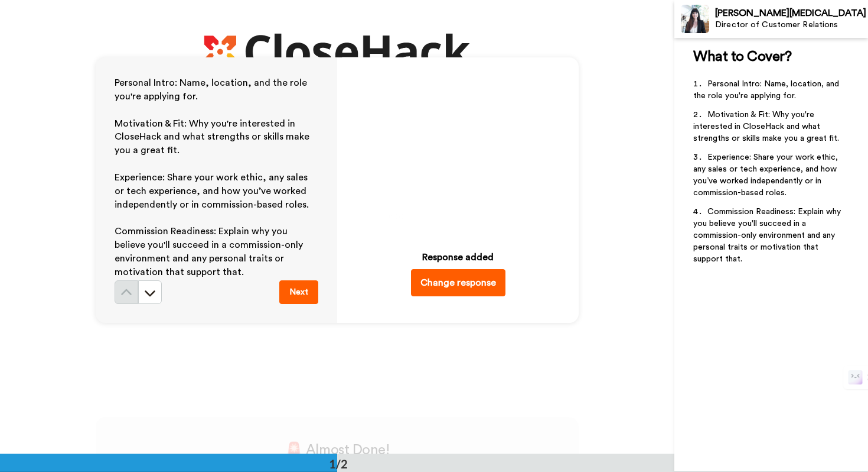 This screenshot has width=868, height=472. What do you see at coordinates (458, 257) in the screenshot?
I see `div: Response added` at bounding box center [458, 257].